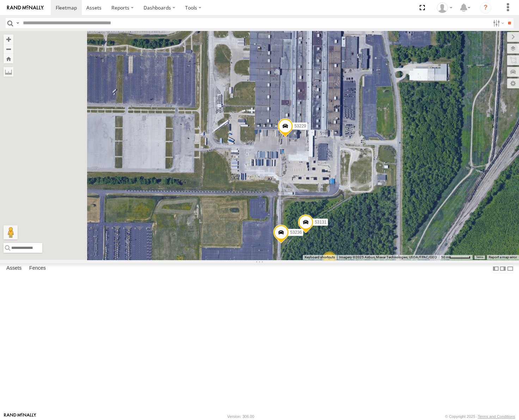 Image resolution: width=519 pixels, height=420 pixels. Describe the element at coordinates (320, 257) in the screenshot. I see `button: Keyboard shortcuts` at that location.